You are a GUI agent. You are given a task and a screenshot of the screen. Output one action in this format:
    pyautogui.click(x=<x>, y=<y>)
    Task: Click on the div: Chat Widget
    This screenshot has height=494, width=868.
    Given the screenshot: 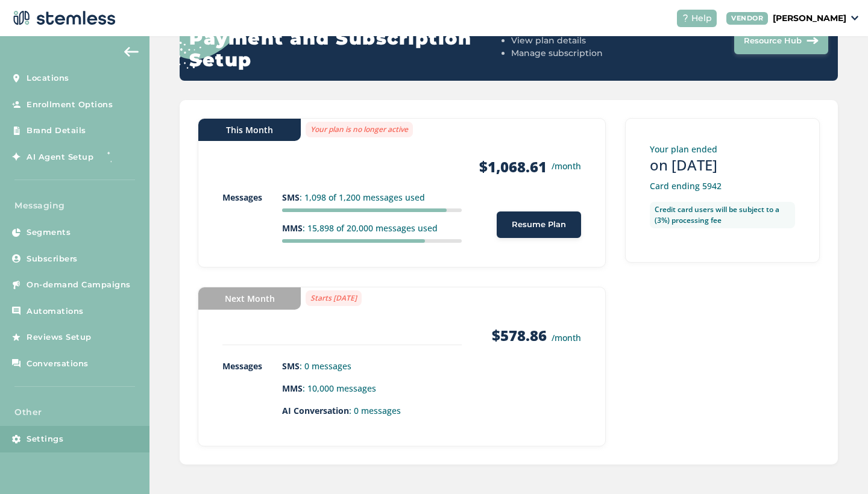 What is the action you would take?
    pyautogui.click(x=837, y=465)
    